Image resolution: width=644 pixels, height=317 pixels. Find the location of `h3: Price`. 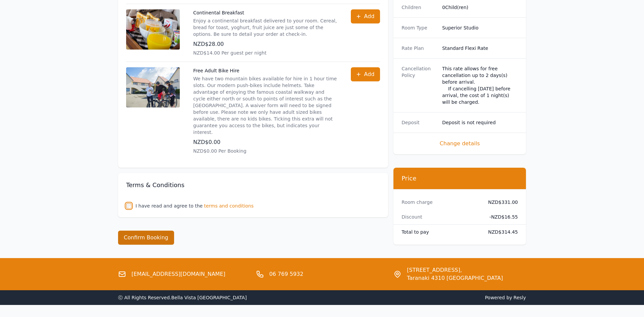

h3: Price is located at coordinates (459, 179).